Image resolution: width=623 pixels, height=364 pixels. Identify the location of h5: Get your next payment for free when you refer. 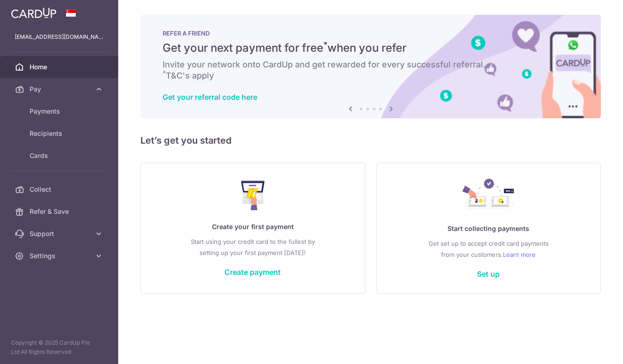
(370, 48).